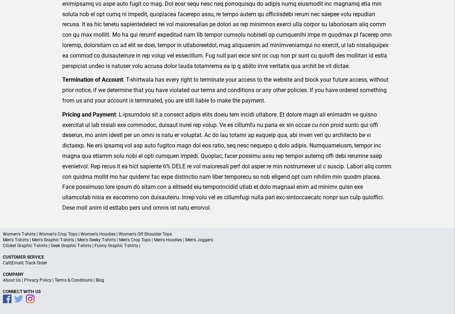 The height and width of the screenshot is (314, 455). What do you see at coordinates (227, 234) in the screenshot?
I see `p: Women's T-shirts | Women's Crop Tops | Women's Hoodies | Women's Off Shoulder Tops` at bounding box center [227, 234].